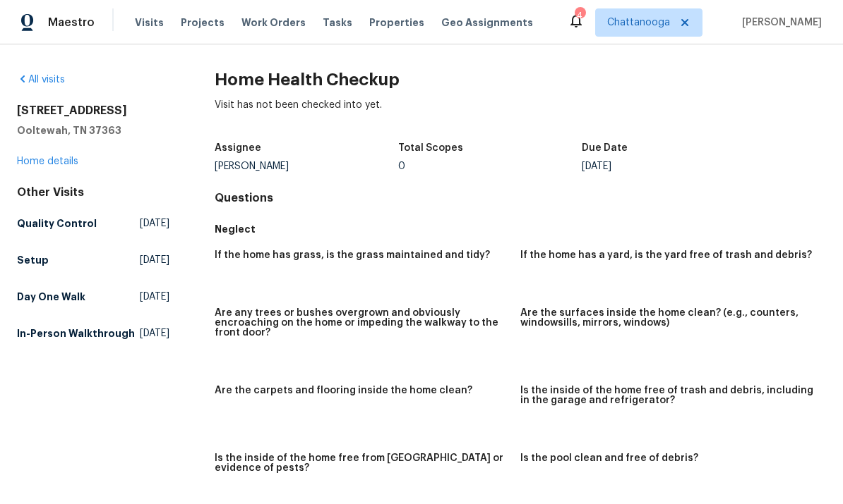 This screenshot has height=504, width=843. I want to click on h5: If the home has grass, is the grass maintained and tidy?, so click(353, 255).